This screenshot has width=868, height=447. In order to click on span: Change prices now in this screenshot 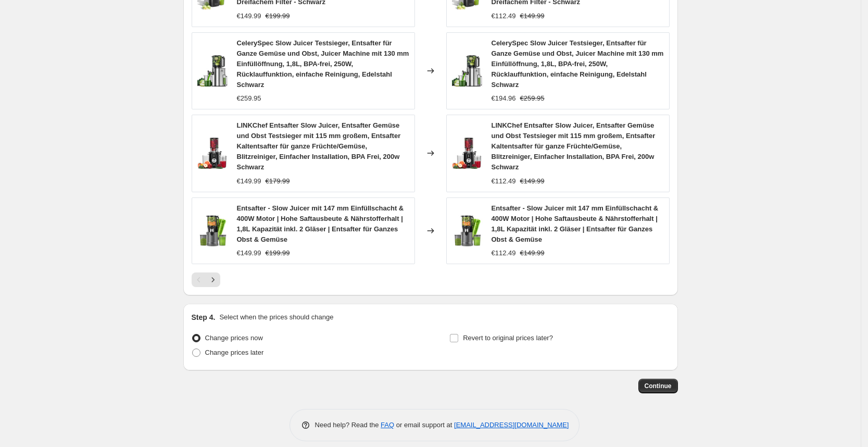, I will do `click(234, 338)`.